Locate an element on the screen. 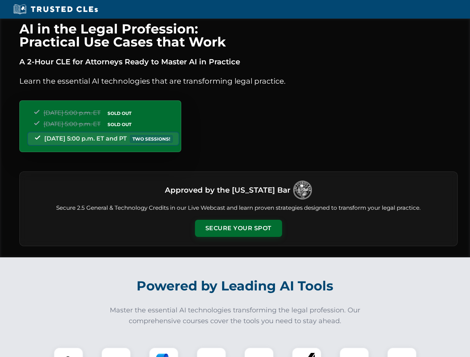  button: Secure Your Spot is located at coordinates (238, 228).